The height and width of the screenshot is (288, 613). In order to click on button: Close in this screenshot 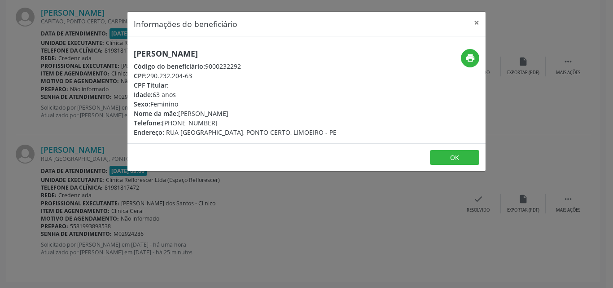, I will do `click(477, 22)`.